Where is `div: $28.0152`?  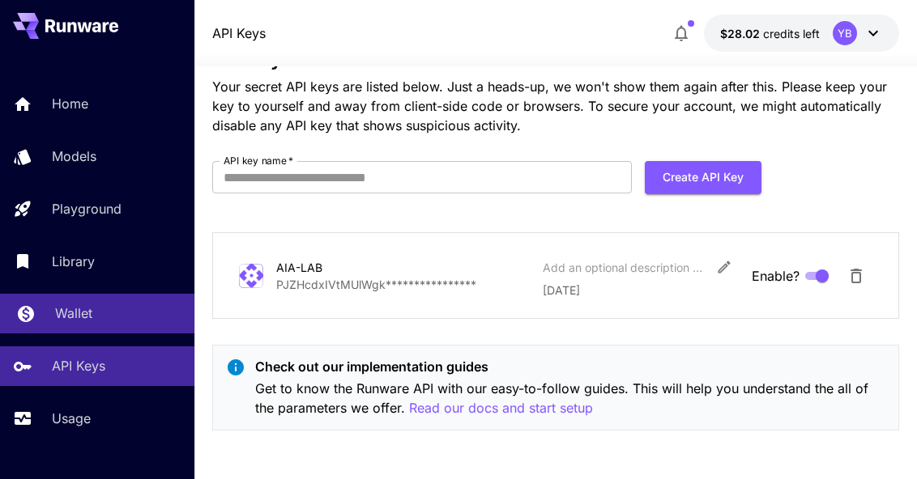
div: $28.0152 is located at coordinates (769, 33).